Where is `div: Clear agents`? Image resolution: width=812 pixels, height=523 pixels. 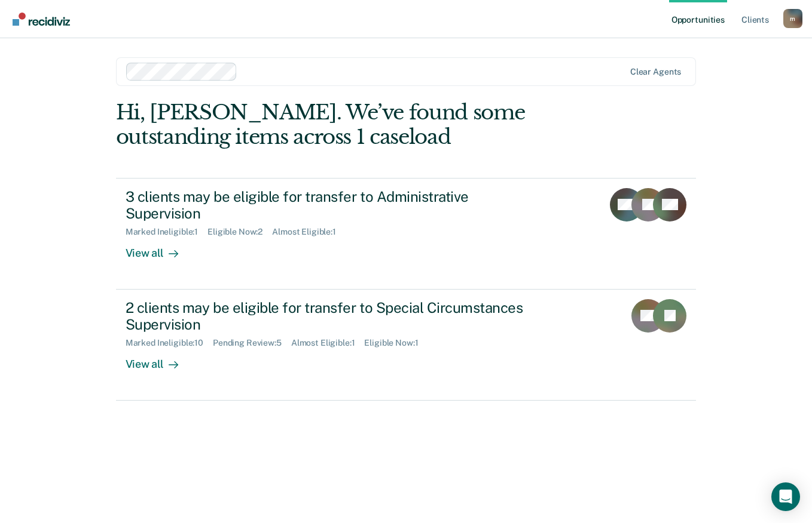
div: Clear agents is located at coordinates (655, 71).